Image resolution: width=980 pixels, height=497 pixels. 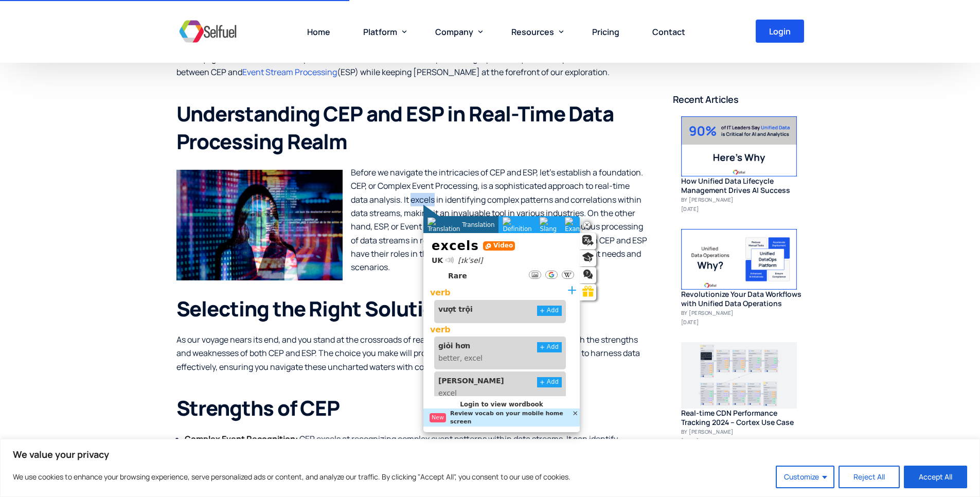 What do you see at coordinates (411, 353) in the screenshot?
I see `p: As our voyage nears its end, and you stand at the crossroads of real-time data processing, it’s c...` at bounding box center [411, 353].